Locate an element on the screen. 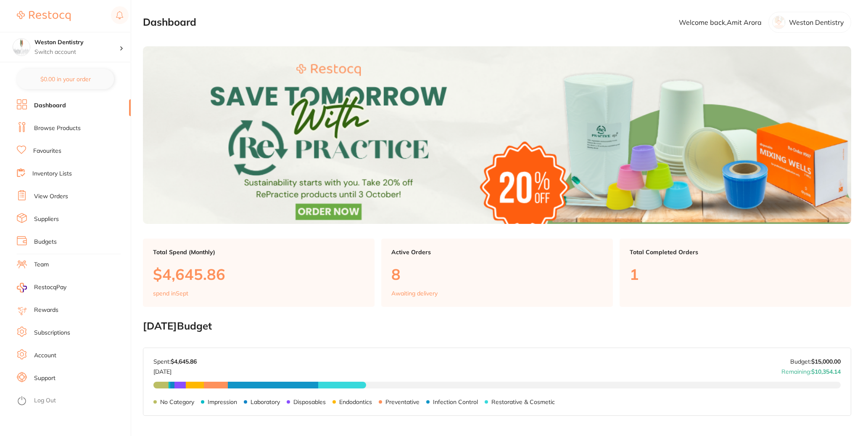 Image resolution: width=868 pixels, height=436 pixels. span: RestocqPay is located at coordinates (50, 287).